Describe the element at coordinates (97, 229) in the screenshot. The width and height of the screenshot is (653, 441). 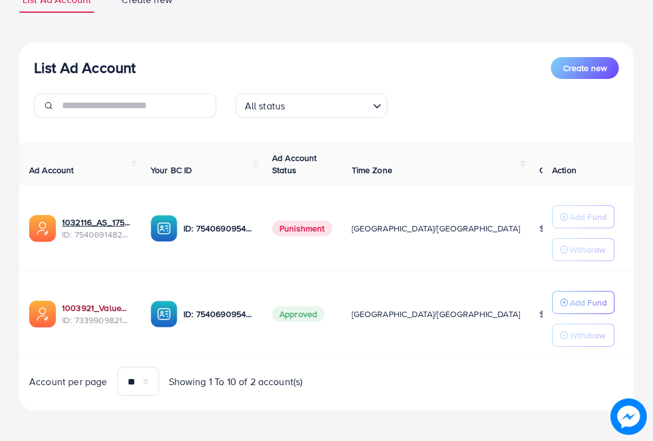
I see `div: <span class='underline'>1032116_AS_1755704222613</span></br>7540691482727464967` at that location.